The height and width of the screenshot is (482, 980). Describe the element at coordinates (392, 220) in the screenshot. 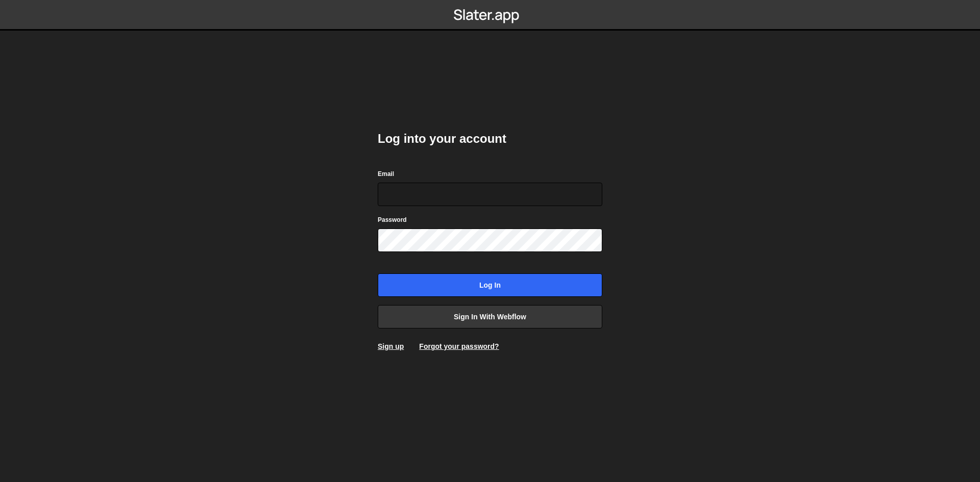

I see `label: Password` at that location.